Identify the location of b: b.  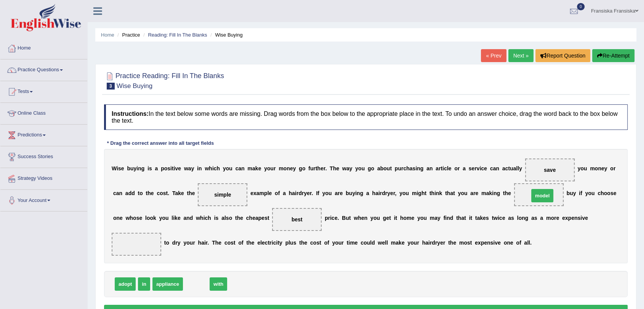
(347, 193).